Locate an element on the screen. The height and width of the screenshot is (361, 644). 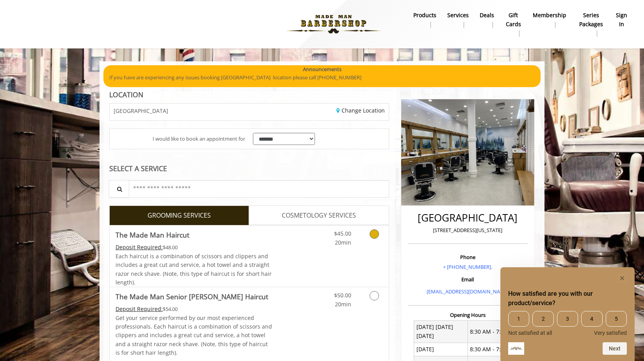
h2: How satisfied are you with our product/service? Select an option from 1 to 5, with 1 being Not sa... is located at coordinates (568, 298).